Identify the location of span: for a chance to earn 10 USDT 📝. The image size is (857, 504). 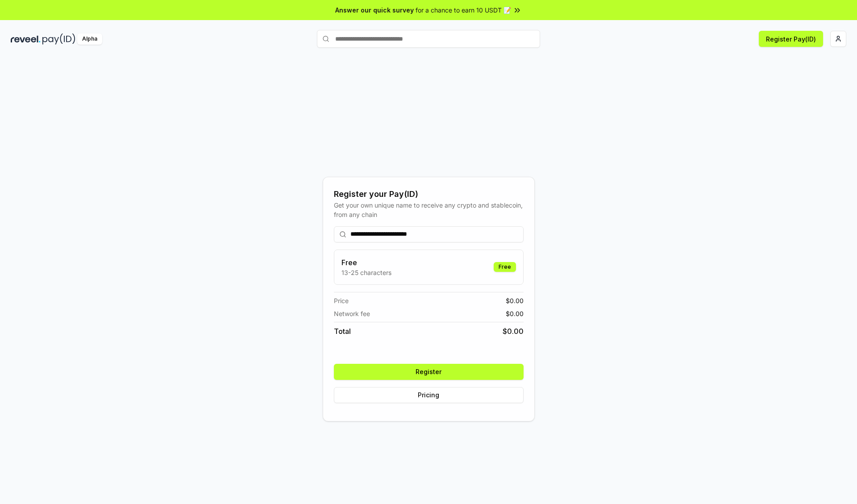
(463, 10).